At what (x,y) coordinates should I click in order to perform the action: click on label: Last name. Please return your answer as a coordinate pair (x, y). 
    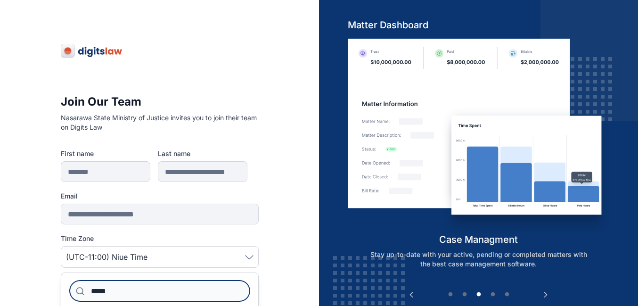
    Looking at the image, I should click on (203, 154).